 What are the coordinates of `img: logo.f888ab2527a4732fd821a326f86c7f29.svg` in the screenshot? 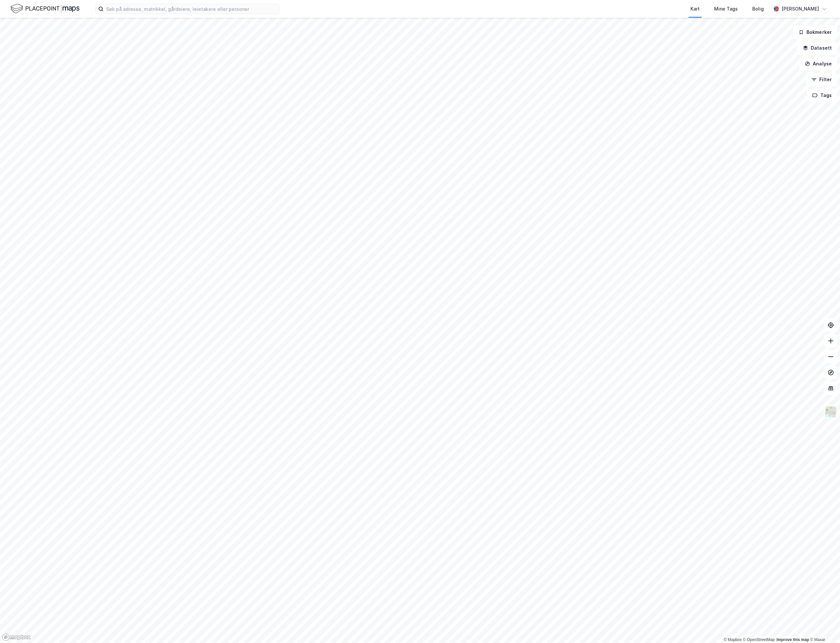 It's located at (45, 9).